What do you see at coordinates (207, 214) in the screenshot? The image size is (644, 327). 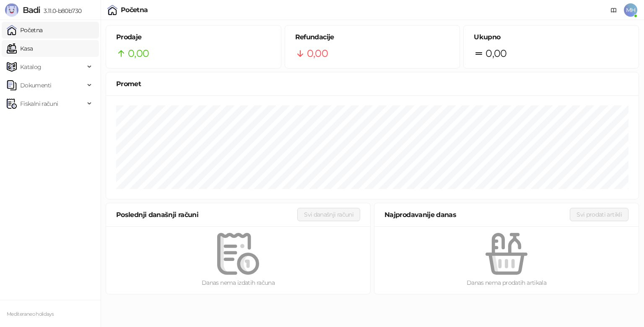 I see `div: Poslednji današnji računi` at bounding box center [207, 214].